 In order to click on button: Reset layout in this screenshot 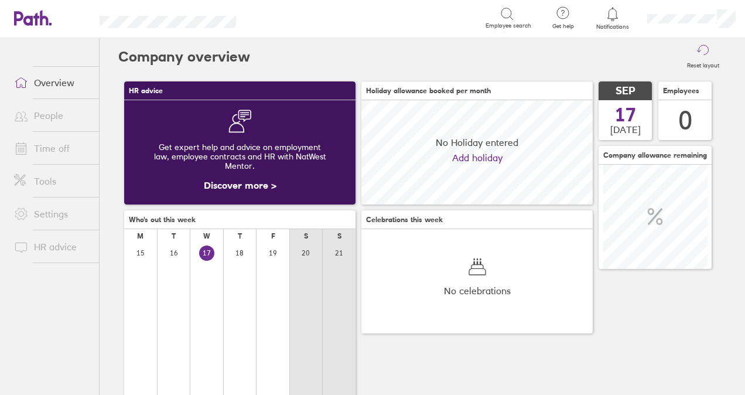, I will do `click(702, 57)`.